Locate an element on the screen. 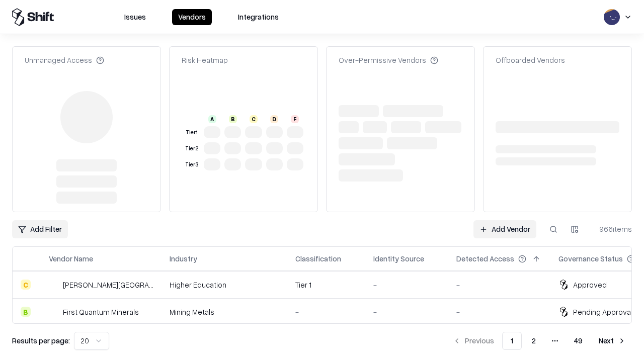 This screenshot has width=644, height=362. div: Governance Status is located at coordinates (590, 258).